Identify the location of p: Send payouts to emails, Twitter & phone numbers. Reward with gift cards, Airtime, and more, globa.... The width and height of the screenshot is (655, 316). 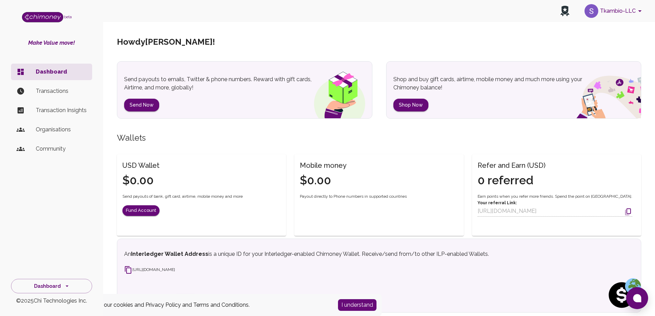
(224, 84).